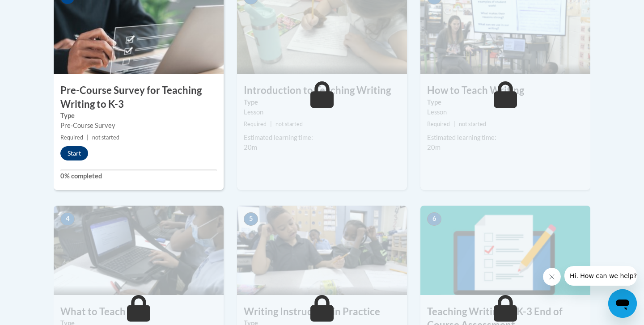  I want to click on h3: Writing Instruction in Practice, so click(322, 311).